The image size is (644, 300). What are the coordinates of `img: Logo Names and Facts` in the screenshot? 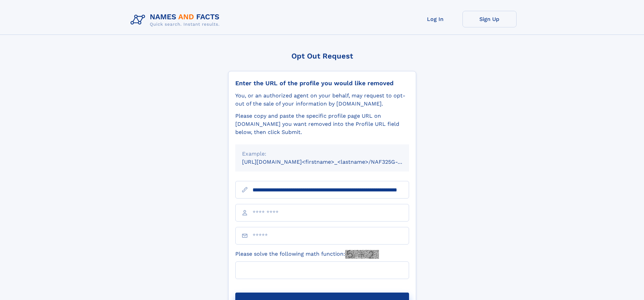 It's located at (176, 20).